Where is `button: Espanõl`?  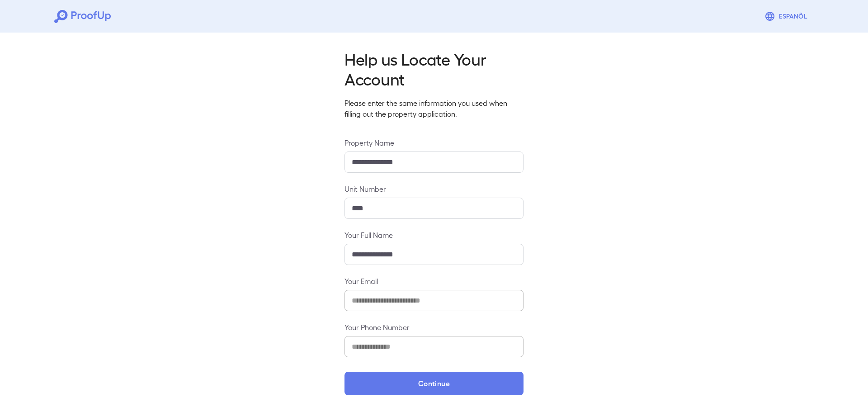
button: Espanõl is located at coordinates (787, 16).